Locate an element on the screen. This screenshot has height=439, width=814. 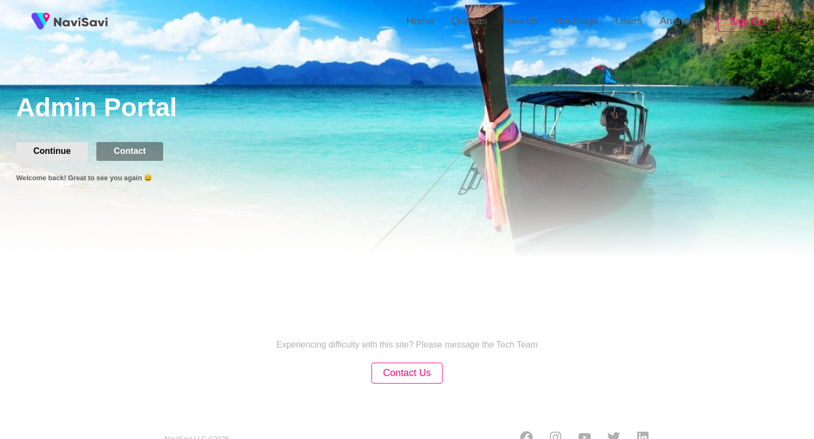
p: Experiencing difficulty with this site? Please message the Tech Team is located at coordinates (407, 345).